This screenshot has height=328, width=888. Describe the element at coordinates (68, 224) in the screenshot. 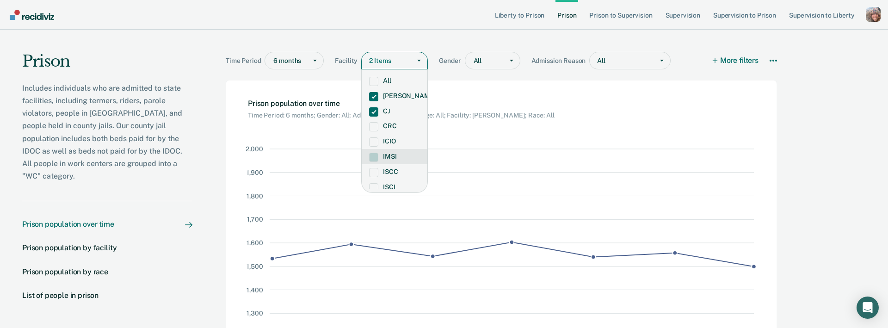

I see `div: Prison population over time` at that location.